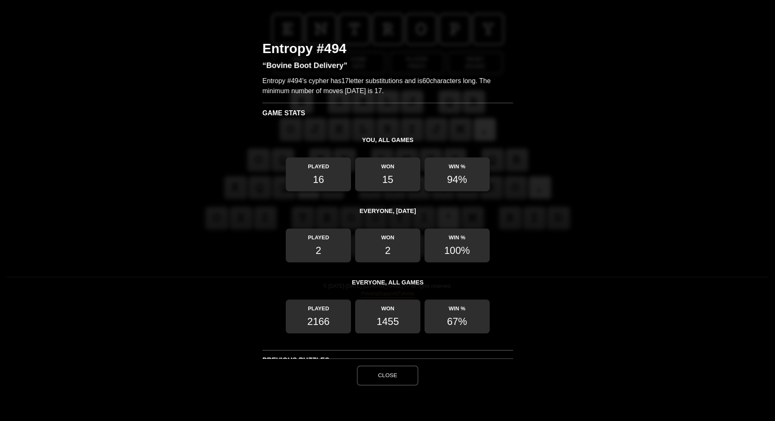  What do you see at coordinates (387, 375) in the screenshot?
I see `button: Close` at bounding box center [387, 375].